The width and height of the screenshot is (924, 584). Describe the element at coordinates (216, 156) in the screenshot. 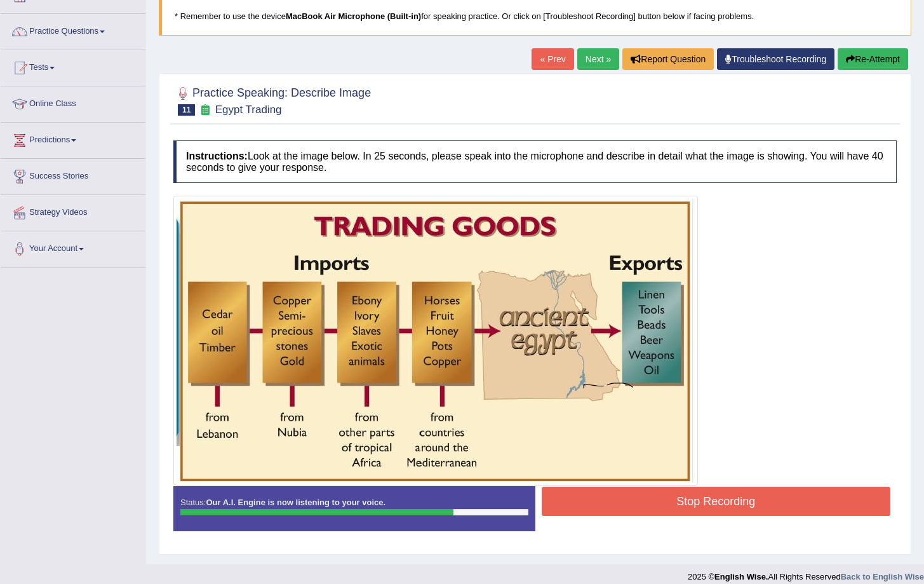

I see `b: Instructions:` at that location.